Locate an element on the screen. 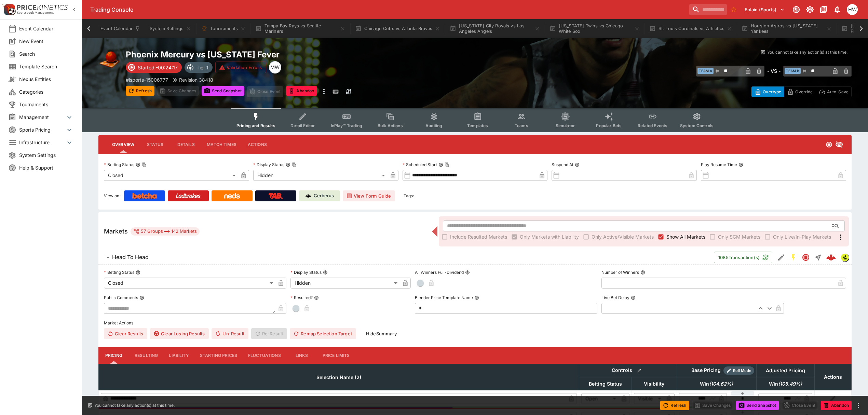 The image size is (868, 415). p: Revision 38418 is located at coordinates (196, 80).